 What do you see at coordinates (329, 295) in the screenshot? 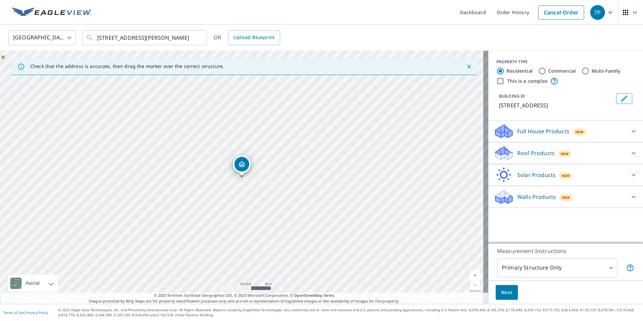
I see `a: Terms` at bounding box center [329, 295].